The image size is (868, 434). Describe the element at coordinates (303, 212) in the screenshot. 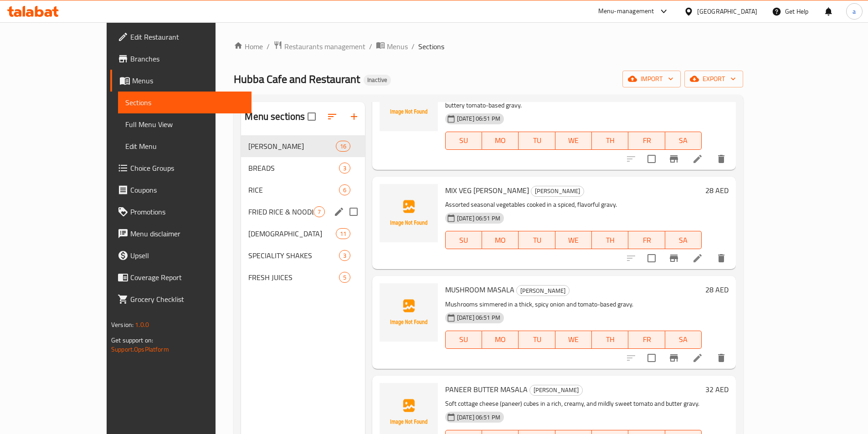

I see `div: FRIED RICE & NOODLES7edit` at that location.